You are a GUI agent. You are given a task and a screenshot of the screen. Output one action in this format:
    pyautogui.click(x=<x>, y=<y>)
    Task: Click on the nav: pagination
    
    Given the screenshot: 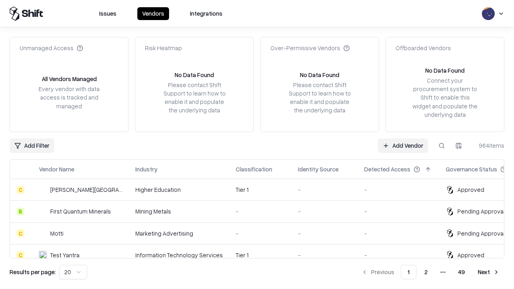 What is the action you would take?
    pyautogui.click(x=430, y=272)
    